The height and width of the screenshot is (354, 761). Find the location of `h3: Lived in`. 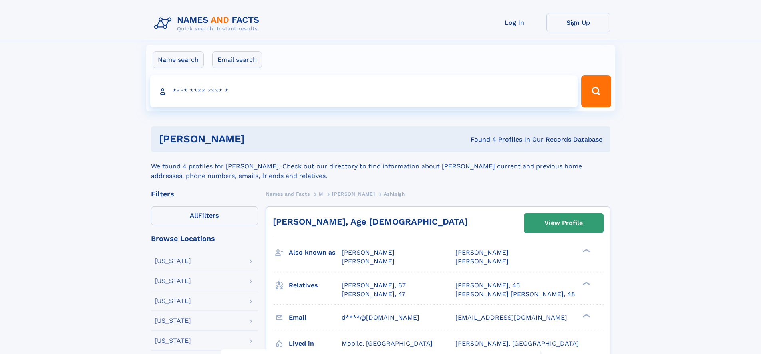

h3: Lived in is located at coordinates (315, 344).